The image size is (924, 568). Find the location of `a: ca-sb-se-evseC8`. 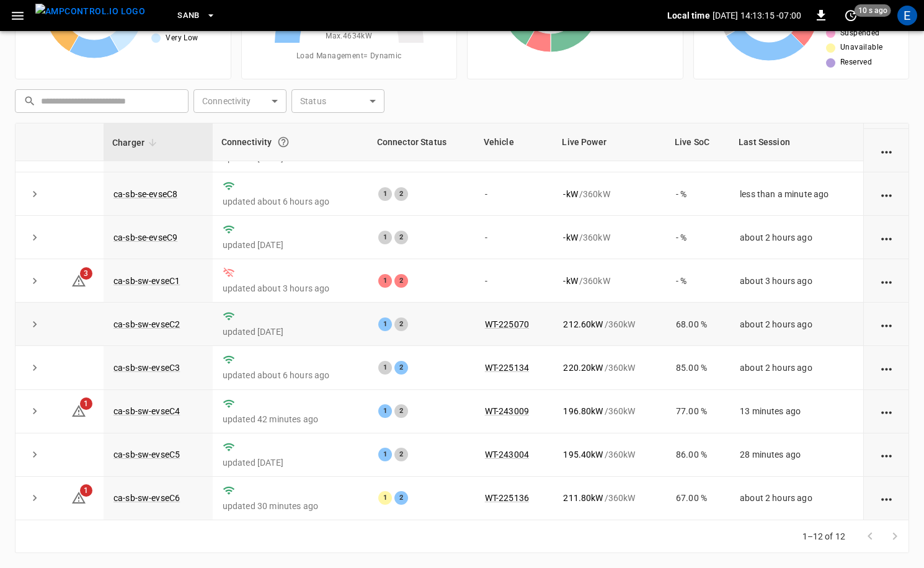

a: ca-sb-se-evseC8 is located at coordinates (145, 194).